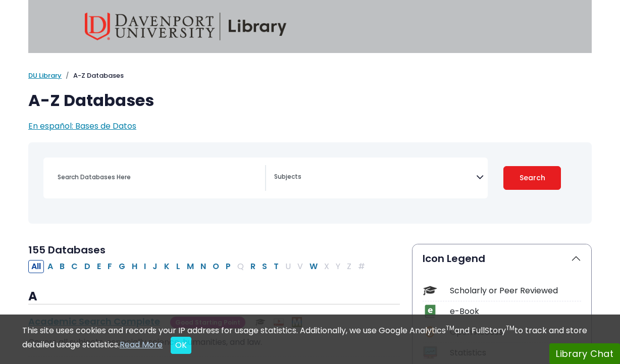 The height and width of the screenshot is (364, 620). What do you see at coordinates (66, 250) in the screenshot?
I see `span: 155 Databases` at bounding box center [66, 250].